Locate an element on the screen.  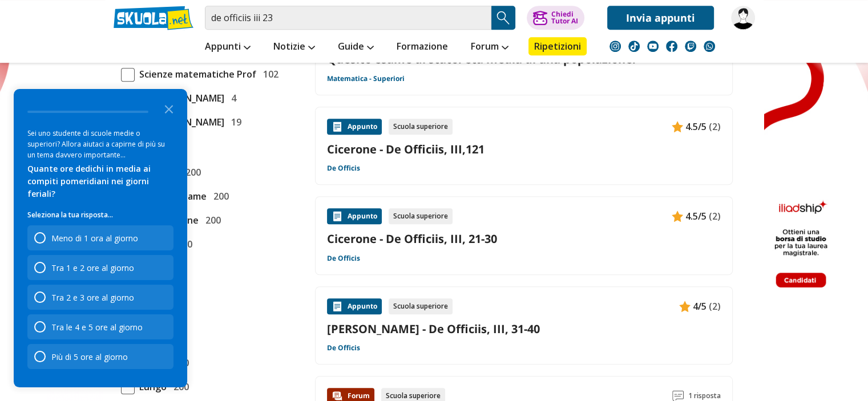
span: Scienze matematiche Prof is located at coordinates (195, 74).